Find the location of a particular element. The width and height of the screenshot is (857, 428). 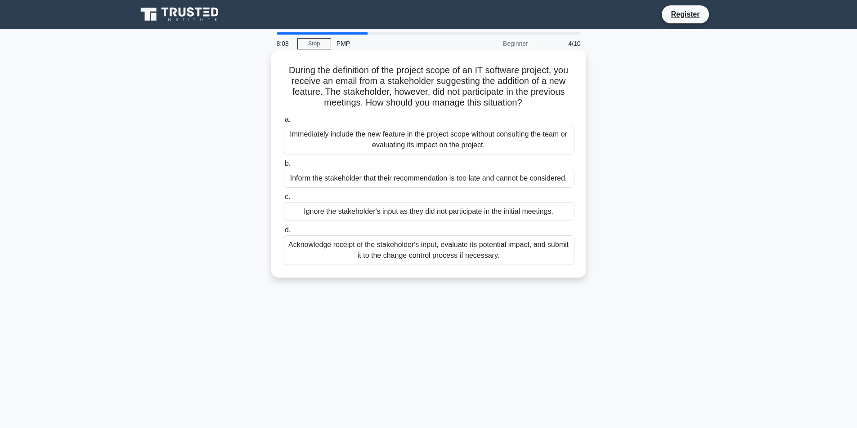

div: Inform the stakeholder that their recommendation is too late and cannot be considered. is located at coordinates (428, 178).